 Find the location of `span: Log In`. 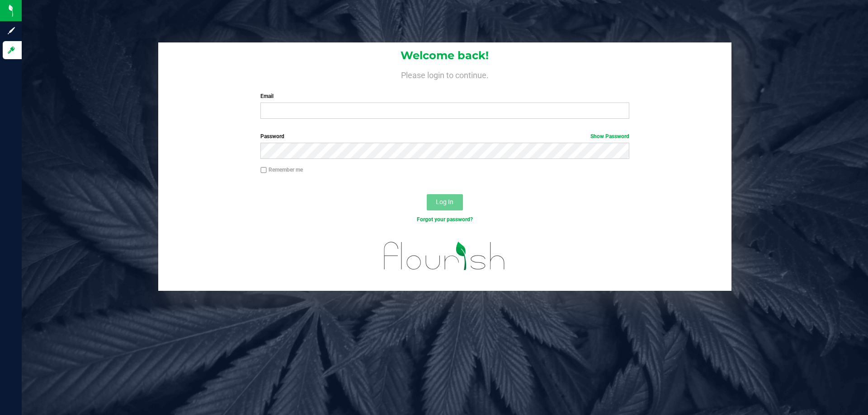

span: Log In is located at coordinates (444, 202).